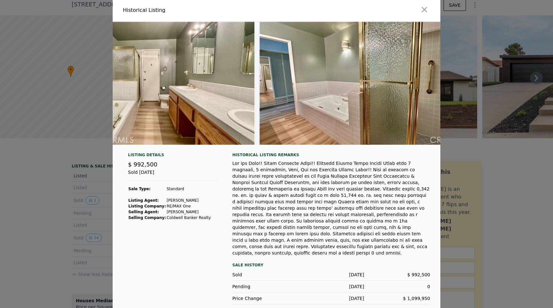 The width and height of the screenshot is (553, 308). What do you see at coordinates (331, 208) in the screenshot?
I see `div: Lor ips Dolo!! Sitam Consecte Adipi!! Elitsedd Eiusmo Tempo Incidi Utlab etdo 7 magnaali, 5 enima...` at bounding box center [331, 208].